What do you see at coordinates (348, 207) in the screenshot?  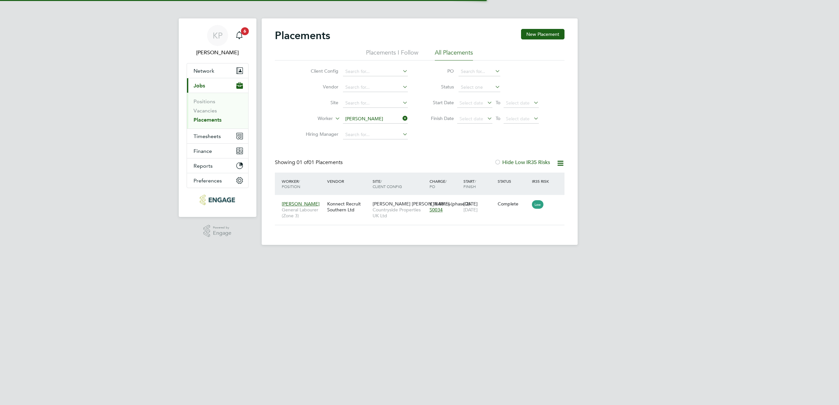 I see `div: Konnect Recruit Southern Ltd` at bounding box center [348, 207].